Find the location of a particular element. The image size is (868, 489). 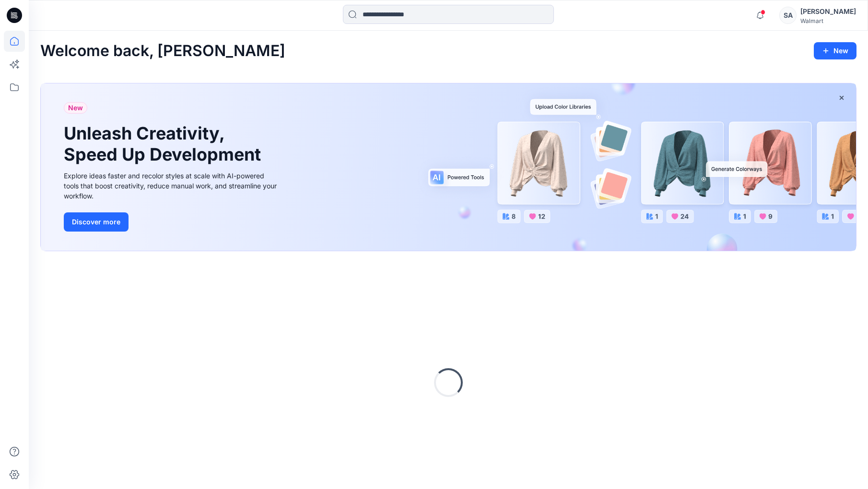

button: Discover more is located at coordinates (96, 222).